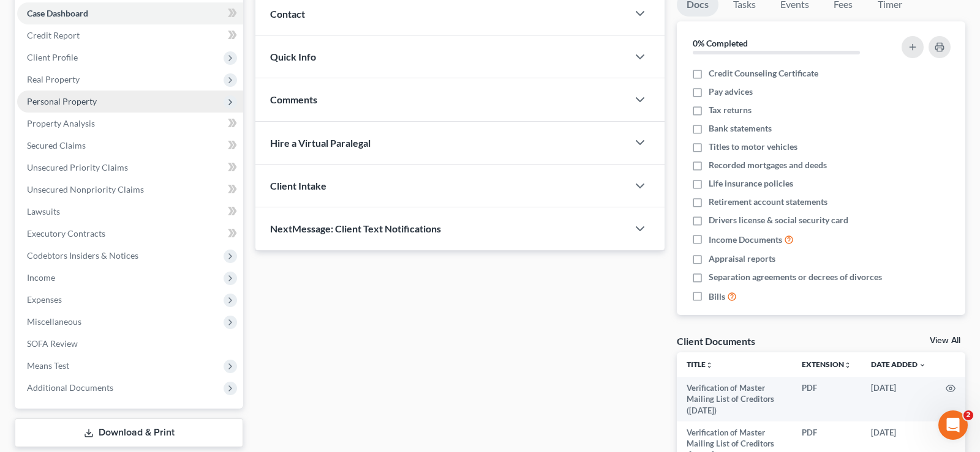  Describe the element at coordinates (66, 233) in the screenshot. I see `span: Executory Contracts` at that location.